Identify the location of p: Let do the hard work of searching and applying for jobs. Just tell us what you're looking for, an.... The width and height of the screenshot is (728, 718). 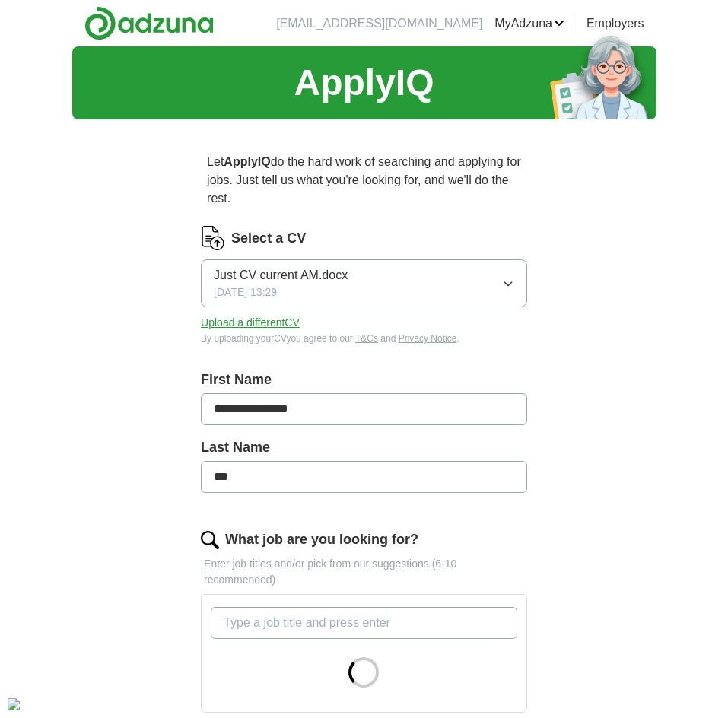
(364, 180).